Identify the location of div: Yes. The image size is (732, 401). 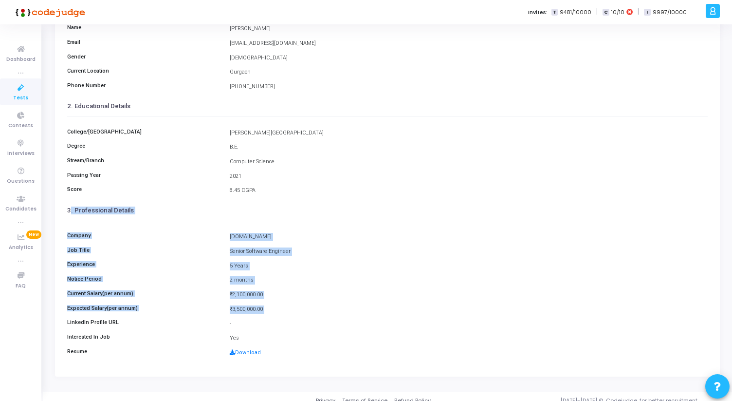
(469, 338).